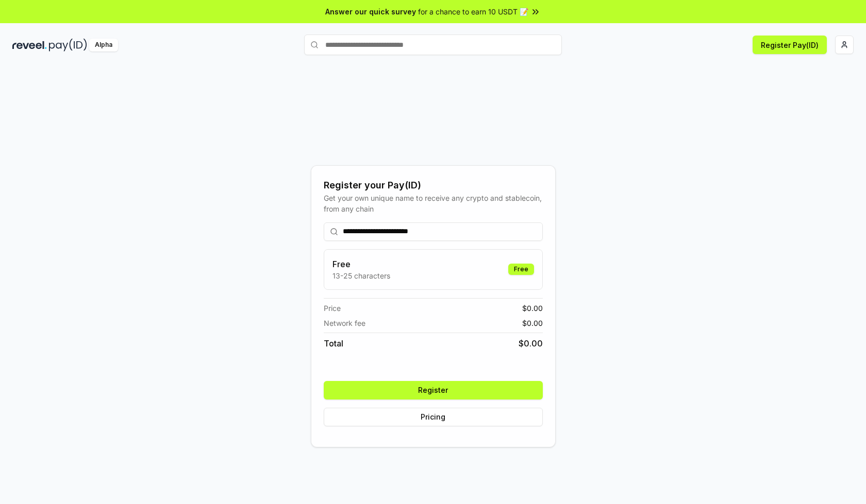  Describe the element at coordinates (433, 203) in the screenshot. I see `div: Get your own unique name to receive any crypto and stablecoin, from any chain` at that location.